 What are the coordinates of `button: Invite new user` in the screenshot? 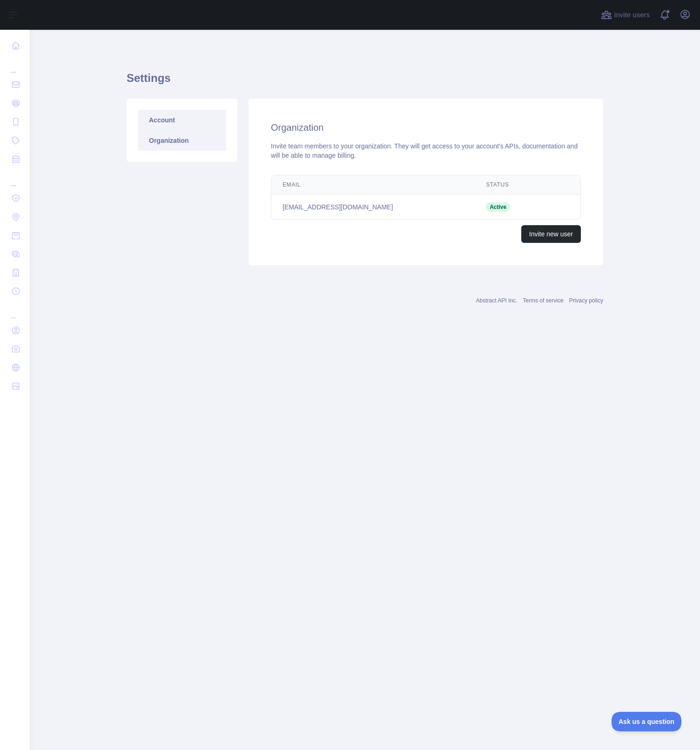 It's located at (551, 234).